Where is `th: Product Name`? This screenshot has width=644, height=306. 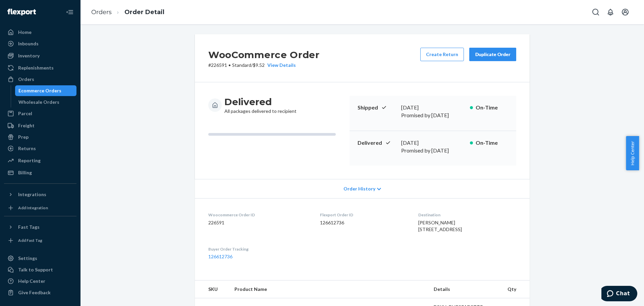
th: Product Name is located at coordinates (329, 289).